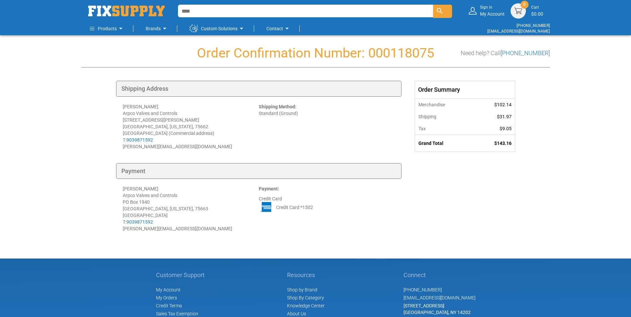 Image resolution: width=631 pixels, height=317 pixels. Describe the element at coordinates (504, 117) in the screenshot. I see `span: $31.97` at that location.